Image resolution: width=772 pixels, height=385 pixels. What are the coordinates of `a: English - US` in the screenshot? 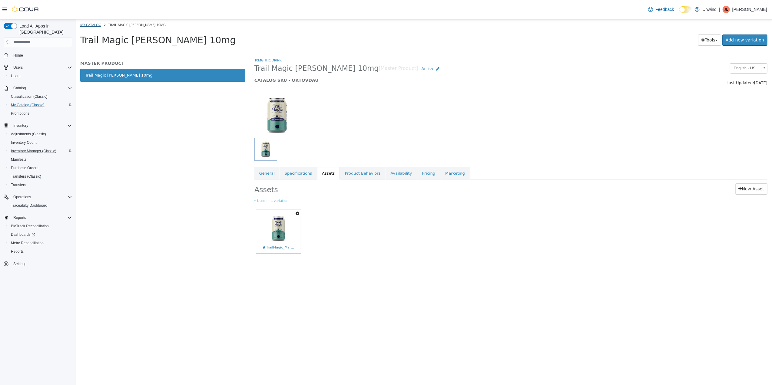 It's located at (673, 49).